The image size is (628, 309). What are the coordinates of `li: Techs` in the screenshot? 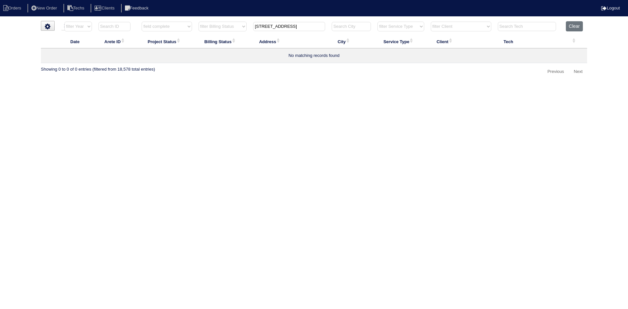 It's located at (76, 8).